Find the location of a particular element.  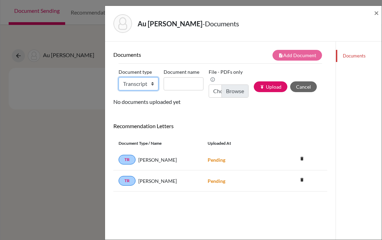

label: Document name is located at coordinates (181, 72).